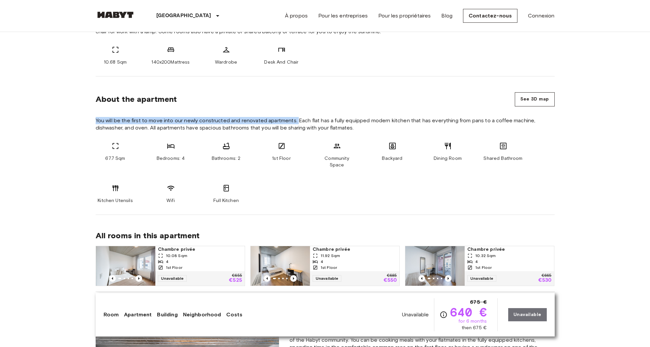 The width and height of the screenshot is (650, 347). What do you see at coordinates (392, 159) in the screenshot?
I see `span: Backyard` at bounding box center [392, 159].